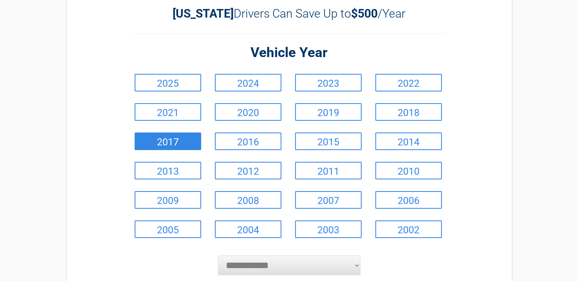 This screenshot has height=281, width=578. Describe the element at coordinates (289, 13) in the screenshot. I see `h2: Drivers Can Save Up to /Year` at that location.